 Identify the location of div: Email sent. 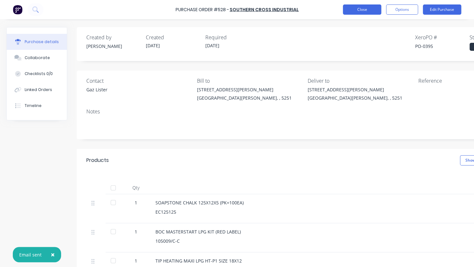
(30, 255).